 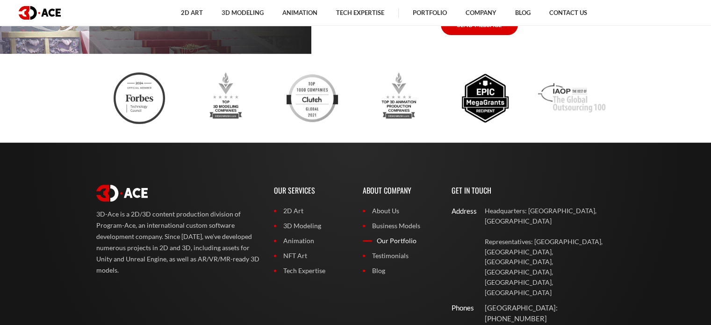 I want to click on p: About Company, so click(x=400, y=190).